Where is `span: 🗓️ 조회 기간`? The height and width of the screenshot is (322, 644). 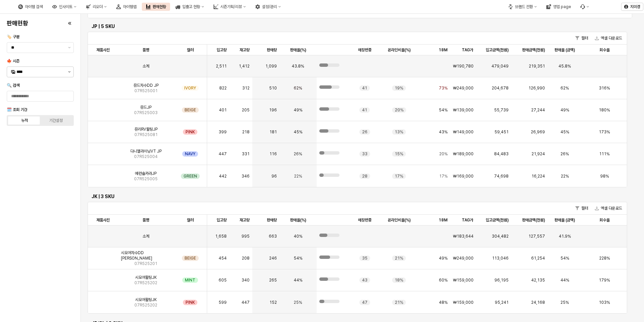 span: 🗓️ 조회 기간 is located at coordinates (17, 110).